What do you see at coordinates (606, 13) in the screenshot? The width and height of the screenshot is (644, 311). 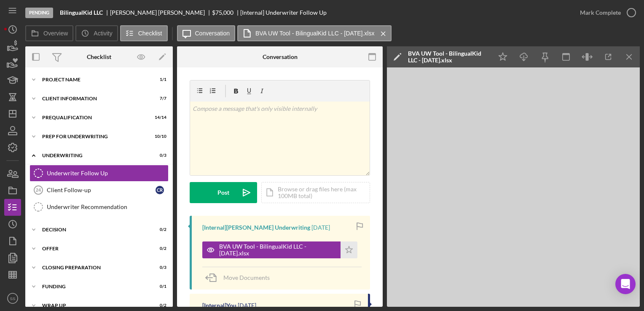 I see `button: Mark Complete` at bounding box center [606, 13].